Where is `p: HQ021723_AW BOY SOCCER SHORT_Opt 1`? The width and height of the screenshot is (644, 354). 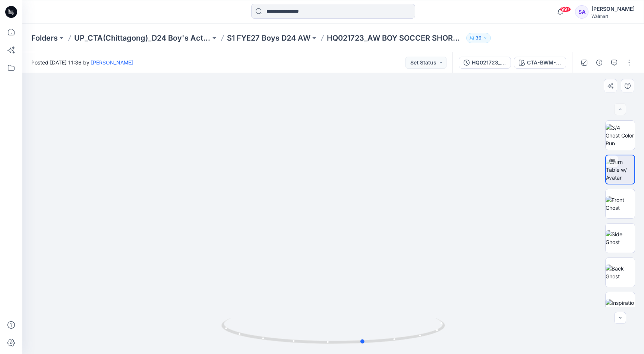 p: HQ021723_AW BOY SOCCER SHORT_Opt 1 is located at coordinates (395, 38).